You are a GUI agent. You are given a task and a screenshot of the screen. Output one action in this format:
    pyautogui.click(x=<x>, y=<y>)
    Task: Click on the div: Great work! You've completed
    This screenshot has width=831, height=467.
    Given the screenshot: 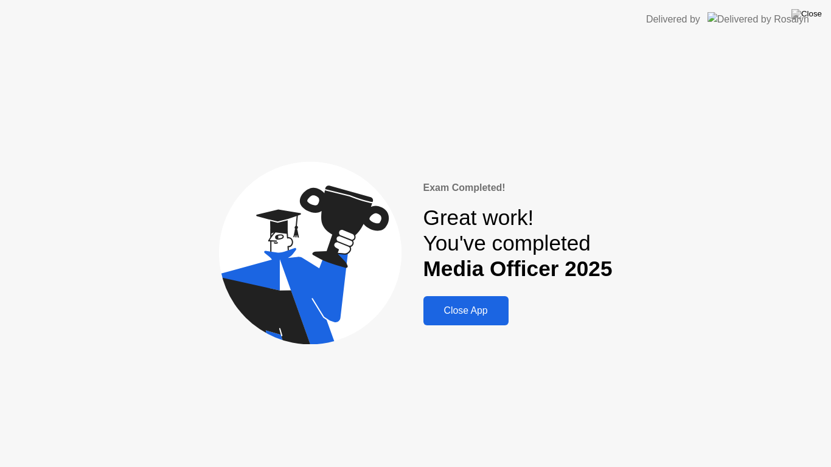 What is the action you would take?
    pyautogui.click(x=518, y=243)
    